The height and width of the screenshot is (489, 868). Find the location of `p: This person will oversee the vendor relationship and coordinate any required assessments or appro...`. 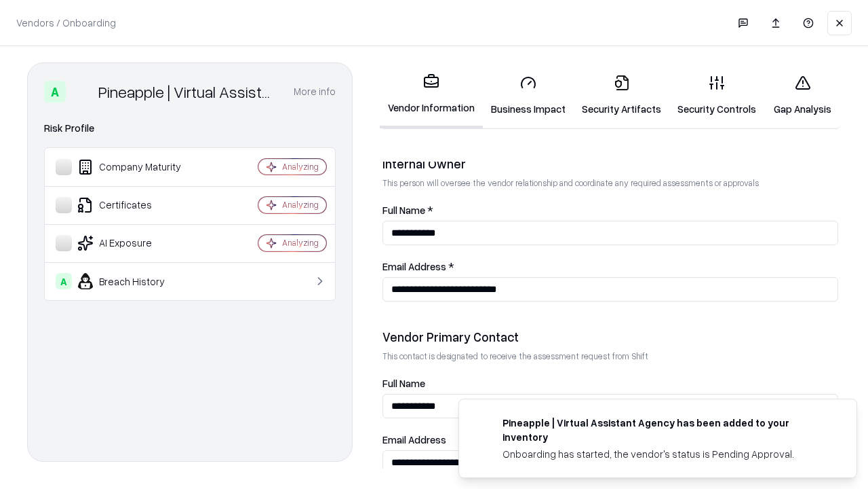

p: This person will oversee the vendor relationship and coordinate any required assessments or appro... is located at coordinates (610, 183).